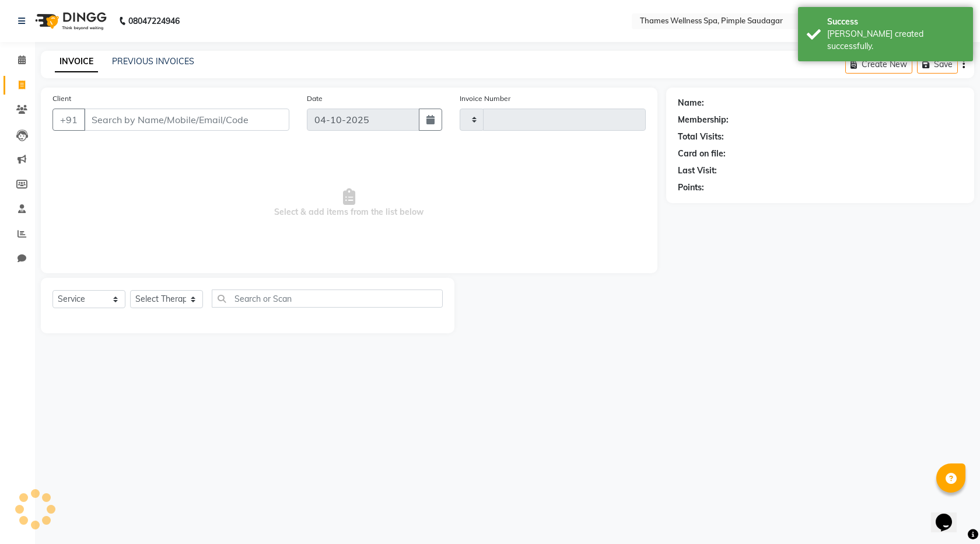 This screenshot has width=980, height=544. What do you see at coordinates (153, 61) in the screenshot?
I see `a: PREVIOUS INVOICES` at bounding box center [153, 61].